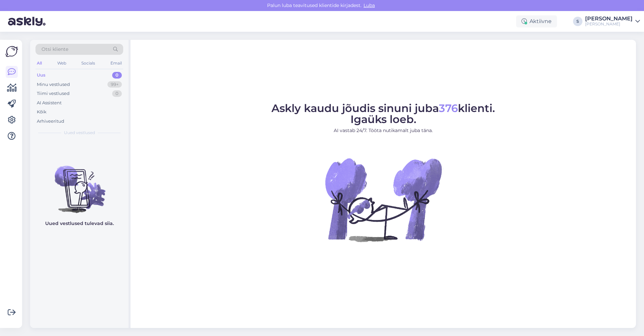 The image size is (644, 336). Describe the element at coordinates (41, 75) in the screenshot. I see `div: Uus` at that location.